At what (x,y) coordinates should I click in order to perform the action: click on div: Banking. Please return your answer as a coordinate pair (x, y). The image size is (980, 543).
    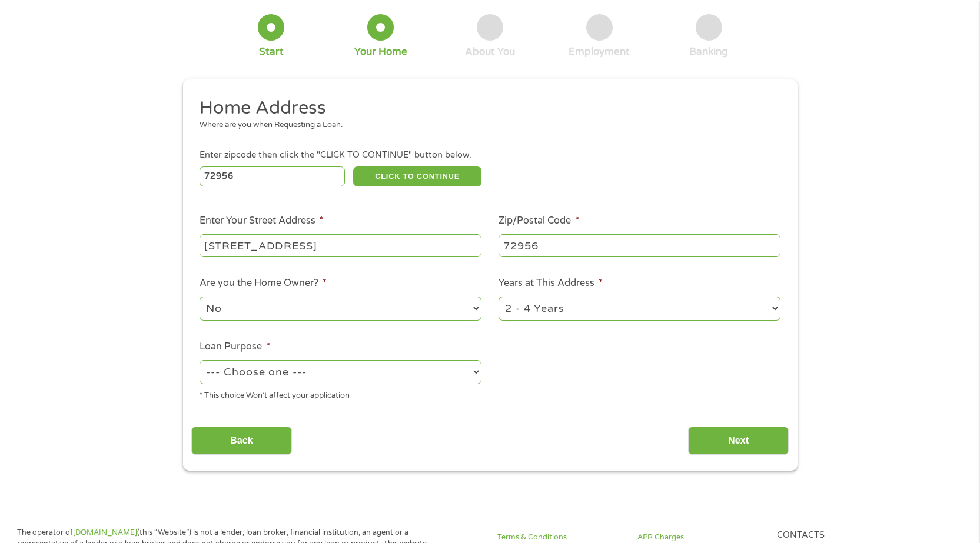
    Looking at the image, I should click on (708, 51).